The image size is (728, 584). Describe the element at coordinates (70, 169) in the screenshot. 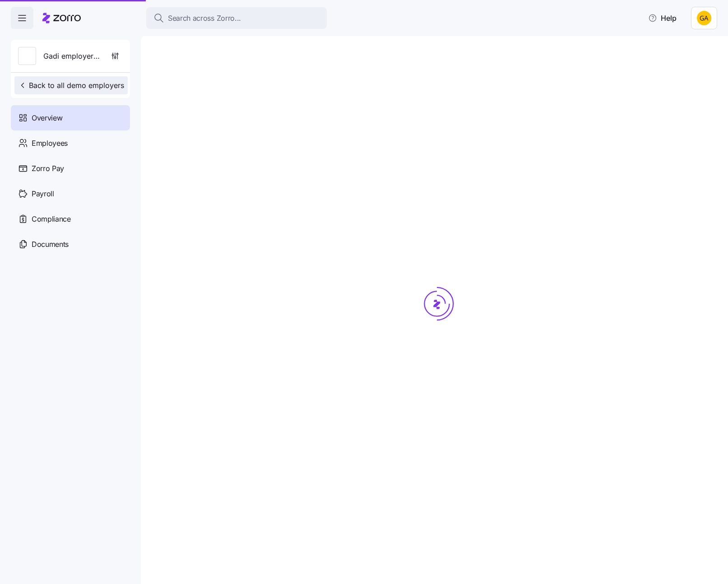

I see `a: Zorro Pay` at that location.